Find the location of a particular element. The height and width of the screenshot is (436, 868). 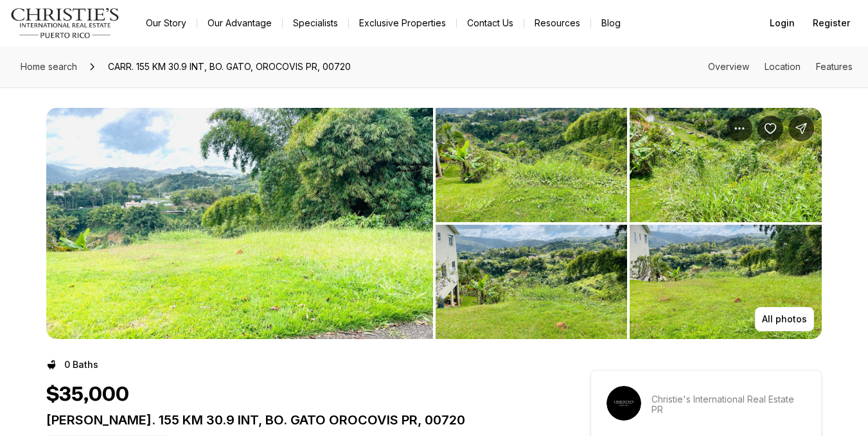

button: Register is located at coordinates (831, 23).